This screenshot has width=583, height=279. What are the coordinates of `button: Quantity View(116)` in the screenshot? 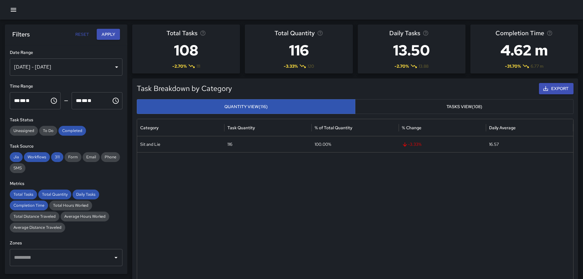 It's located at (246, 106).